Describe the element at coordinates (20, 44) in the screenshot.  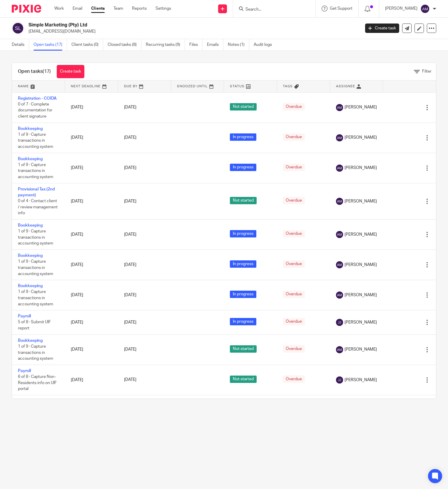
I see `a: Details` at that location.